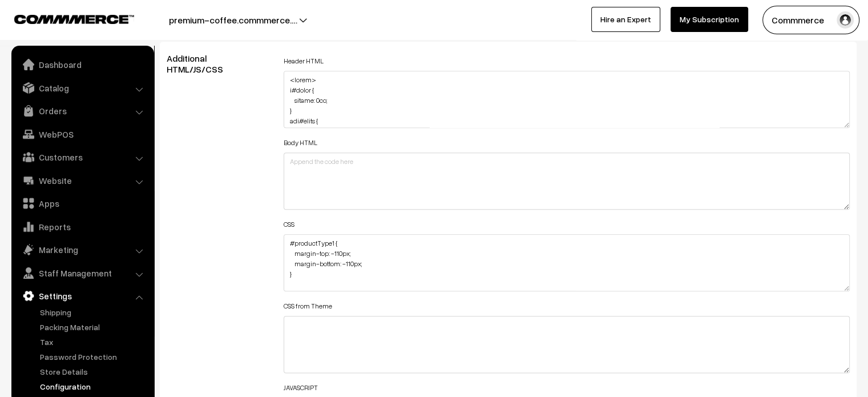  I want to click on a: WebPOS, so click(82, 134).